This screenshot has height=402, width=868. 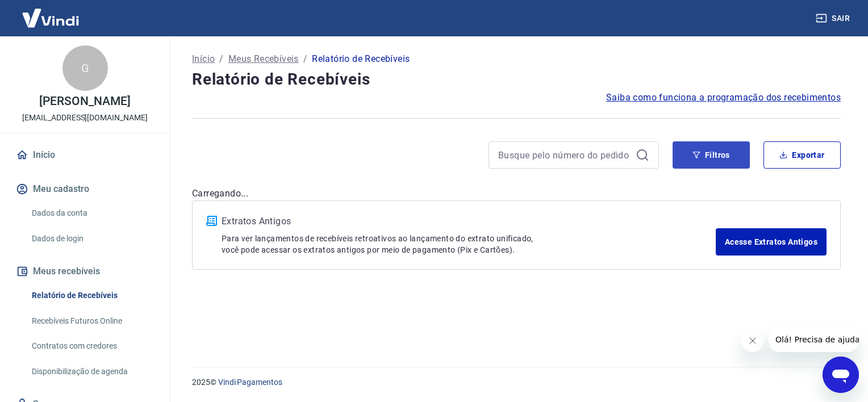 What do you see at coordinates (91, 321) in the screenshot?
I see `a: Recebíveis Futuros Online` at bounding box center [91, 321].